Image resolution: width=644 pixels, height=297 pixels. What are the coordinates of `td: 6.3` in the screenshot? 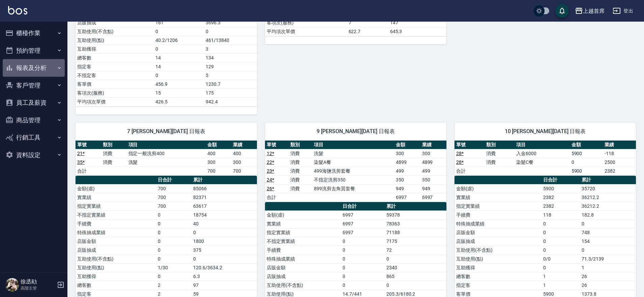 It's located at (224, 276).